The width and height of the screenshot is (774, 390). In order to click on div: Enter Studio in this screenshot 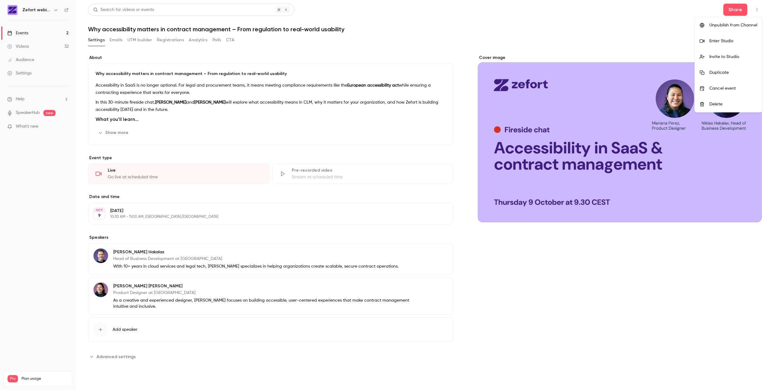, I will do `click(733, 41)`.